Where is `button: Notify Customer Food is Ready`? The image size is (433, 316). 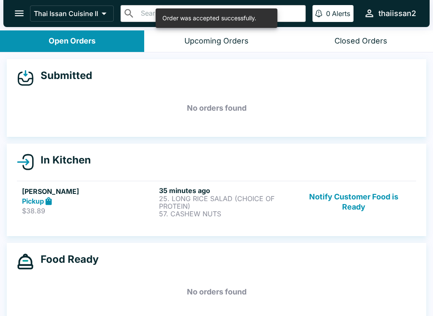
button: Notify Customer Food is Ready is located at coordinates (353, 202).